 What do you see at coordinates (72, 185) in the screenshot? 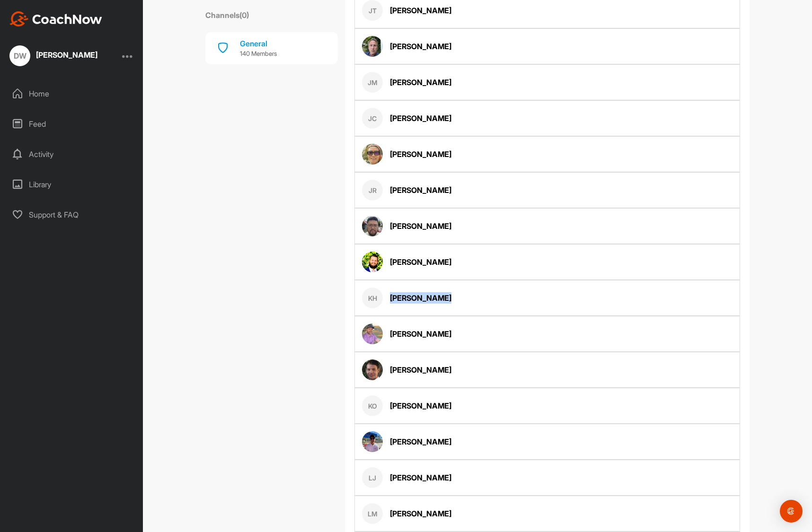
I see `div: Library` at bounding box center [72, 185].